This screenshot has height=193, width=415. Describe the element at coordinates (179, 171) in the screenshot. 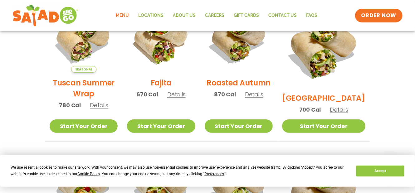

I see `div: We use essential cookies to make our site work. With your consent, we may also use non-essential ...` at that location.